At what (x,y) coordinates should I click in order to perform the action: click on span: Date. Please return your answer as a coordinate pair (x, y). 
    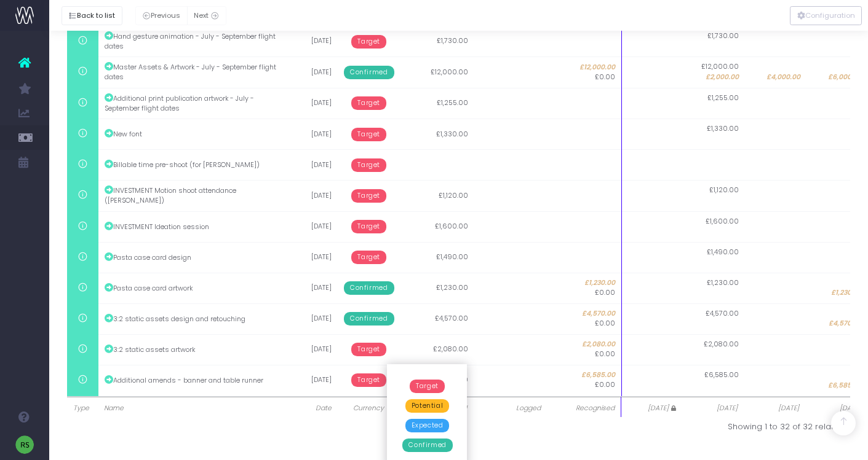
    Looking at the image, I should click on (310, 409).